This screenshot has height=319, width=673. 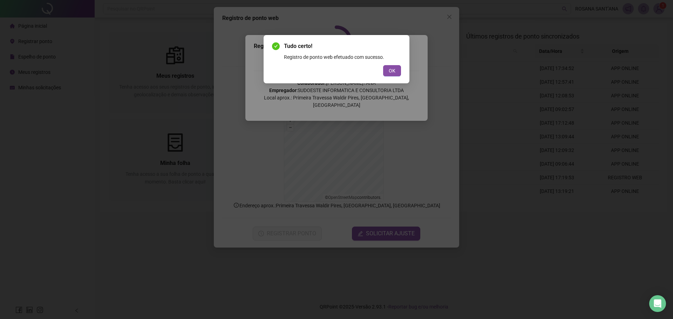 I want to click on div: Open Intercom Messenger, so click(x=658, y=304).